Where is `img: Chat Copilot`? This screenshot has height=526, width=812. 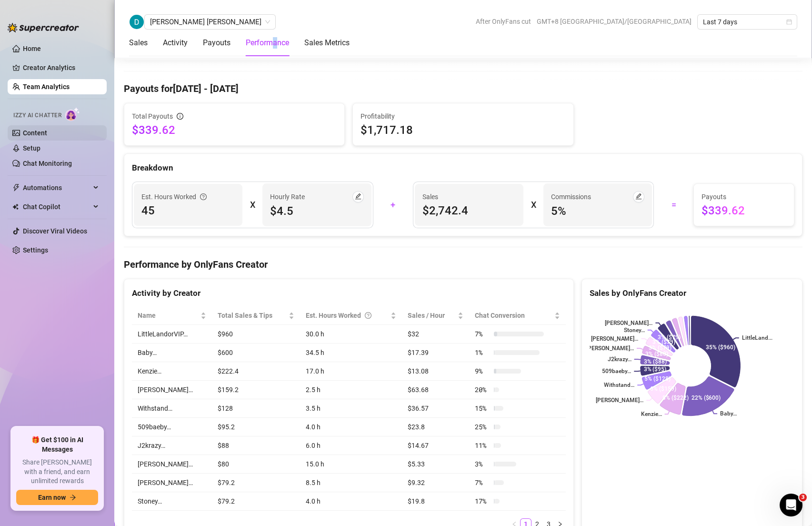 img: Chat Copilot is located at coordinates (16, 206).